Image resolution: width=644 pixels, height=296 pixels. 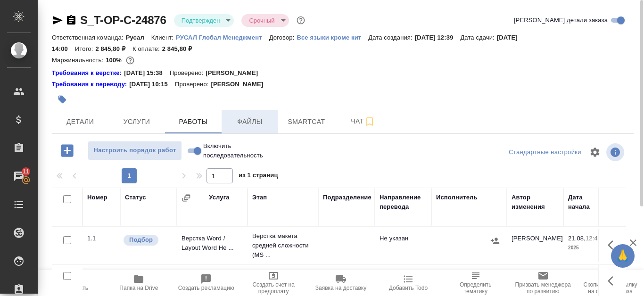 What do you see at coordinates (363, 121) in the screenshot?
I see `span: Чат` at bounding box center [363, 121].